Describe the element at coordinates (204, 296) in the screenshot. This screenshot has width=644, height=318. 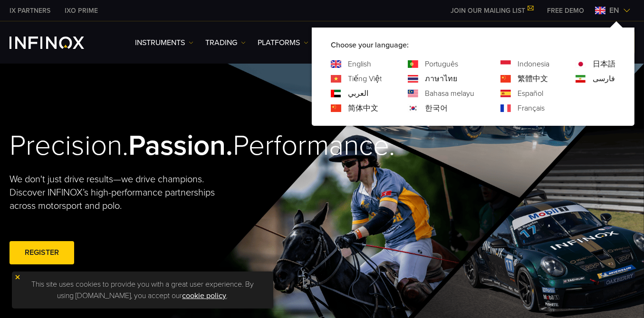
I see `a: cookie policy` at that location.